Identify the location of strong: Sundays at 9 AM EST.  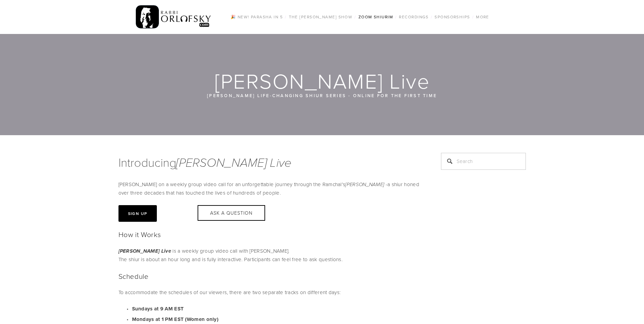
(157, 309).